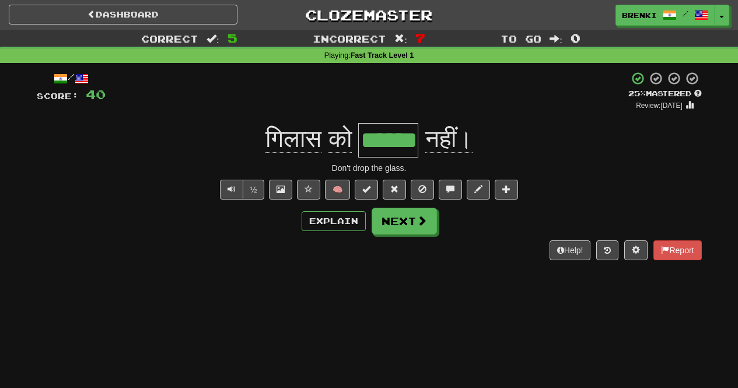  Describe the element at coordinates (231, 189) in the screenshot. I see `button: Play sentence audio (ctl+space)` at that location.